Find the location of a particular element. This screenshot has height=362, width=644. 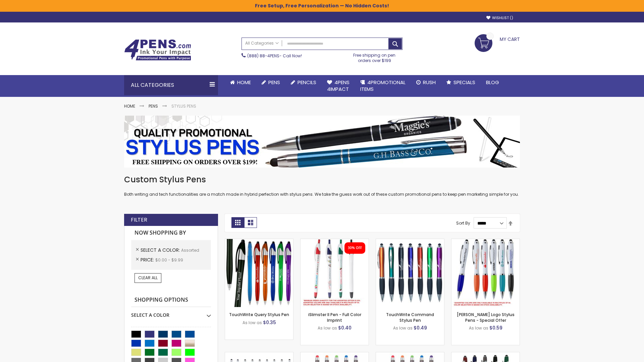

a: Custom Soft Touch® Metal Pens with Stylus-Assorted is located at coordinates (485, 354).